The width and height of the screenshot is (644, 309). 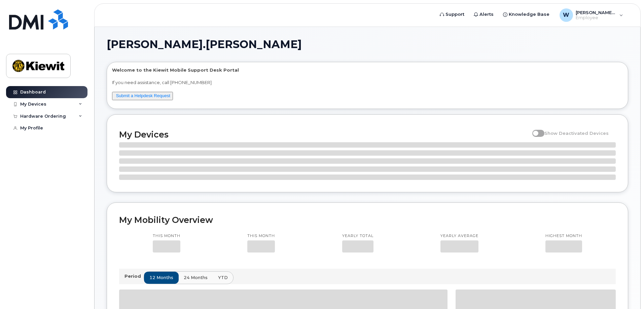 What do you see at coordinates (367, 220) in the screenshot?
I see `h2: My Mobility Overview` at bounding box center [367, 220].